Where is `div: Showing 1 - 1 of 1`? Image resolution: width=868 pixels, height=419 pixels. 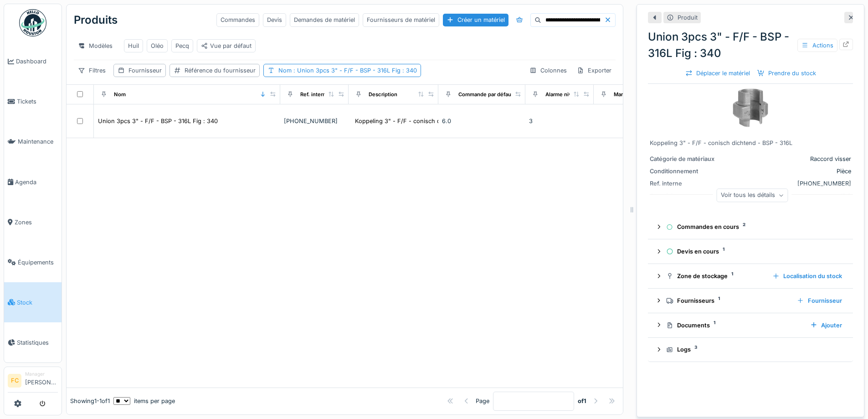
div: Showing 1 - 1 of 1 is located at coordinates (89, 401).